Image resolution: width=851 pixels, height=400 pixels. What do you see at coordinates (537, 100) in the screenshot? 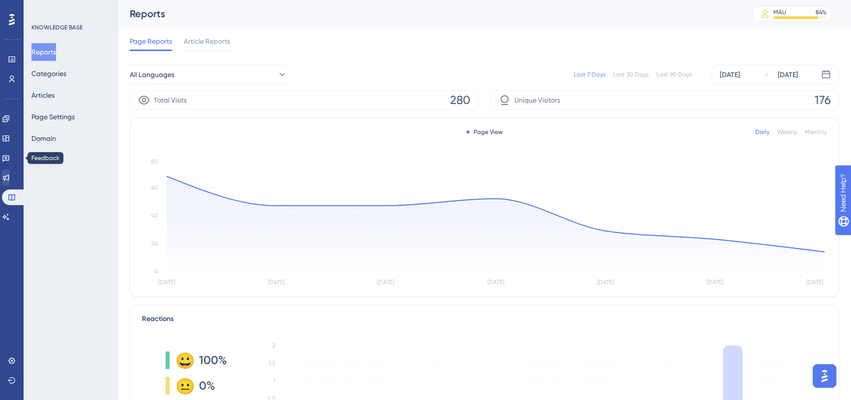
I see `span: Unique Visitors` at bounding box center [537, 100].